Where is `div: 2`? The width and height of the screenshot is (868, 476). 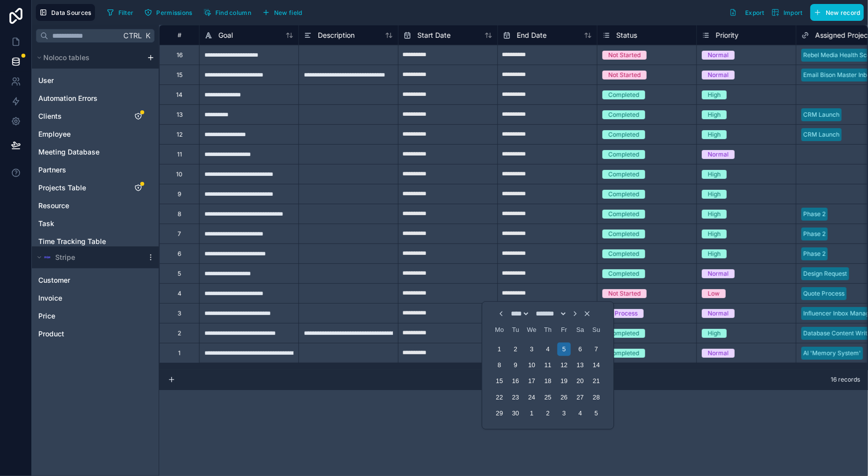
div: 2 is located at coordinates (179, 334).